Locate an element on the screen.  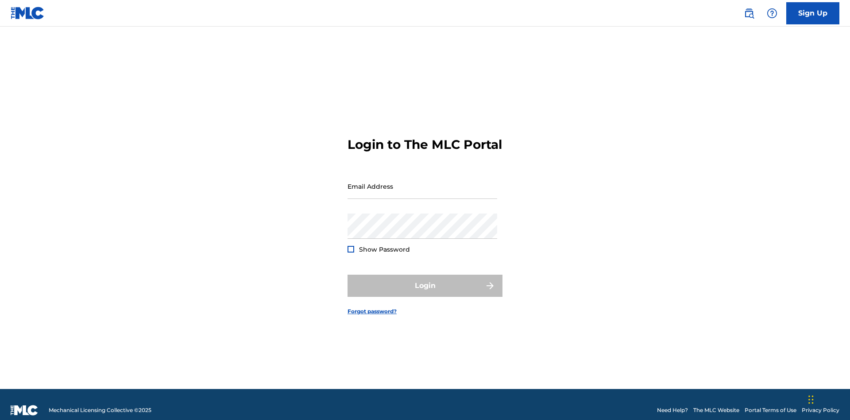
a: Sign Up is located at coordinates (812, 13).